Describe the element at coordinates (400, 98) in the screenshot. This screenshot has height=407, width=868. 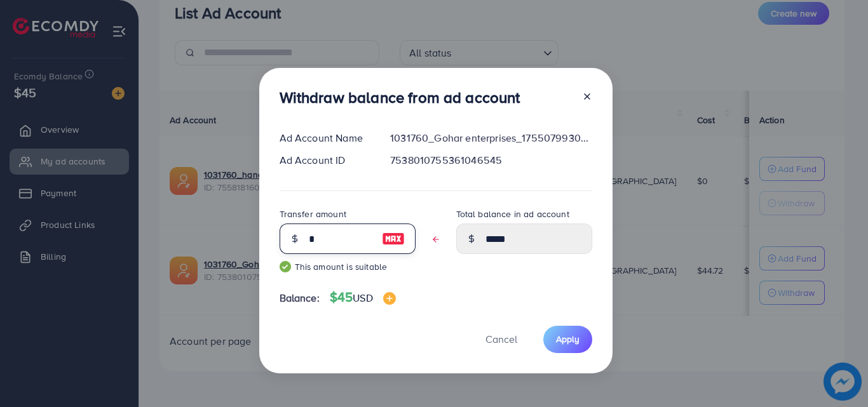
I see `h3: Withdraw balance from ad account` at that location.